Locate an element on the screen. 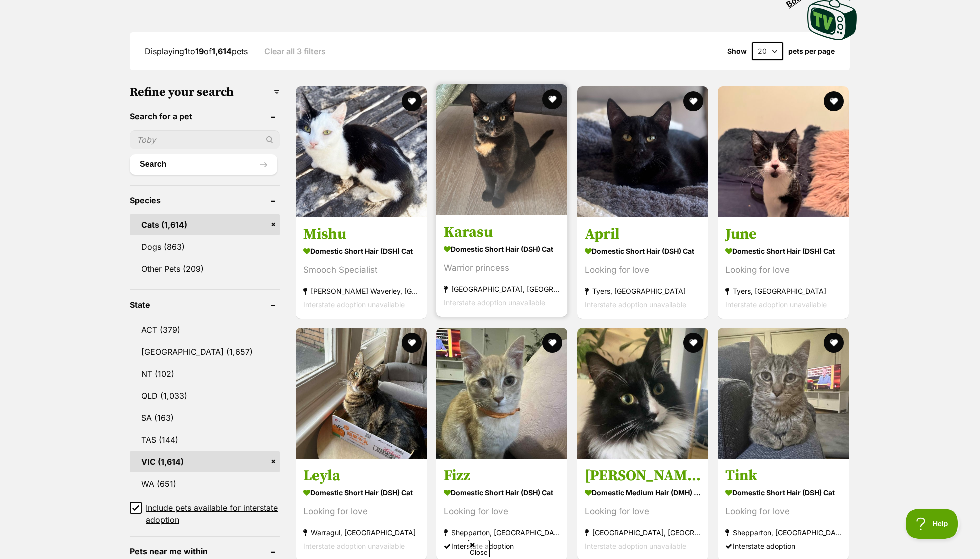  strong: Domestic Medium Hair (DMH) Cat is located at coordinates (643, 492).